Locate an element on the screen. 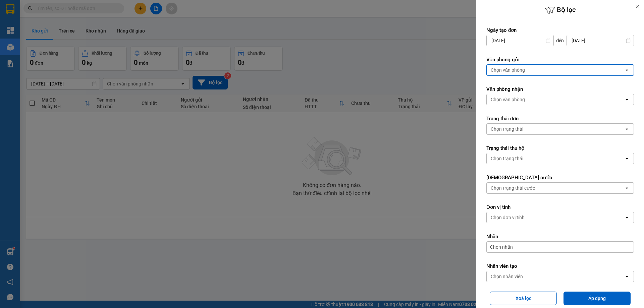 This screenshot has width=644, height=308. div: Chọn trạng thái cước is located at coordinates (513, 188).